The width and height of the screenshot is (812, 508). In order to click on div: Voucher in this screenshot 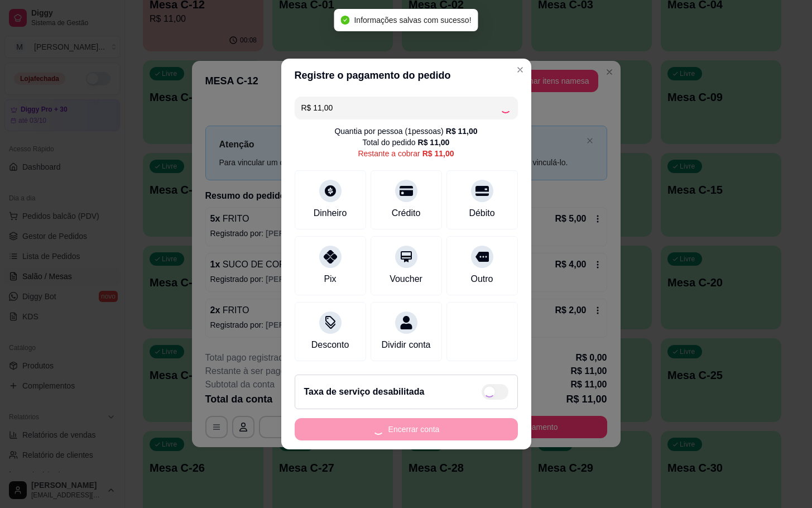, I will do `click(406, 279)`.